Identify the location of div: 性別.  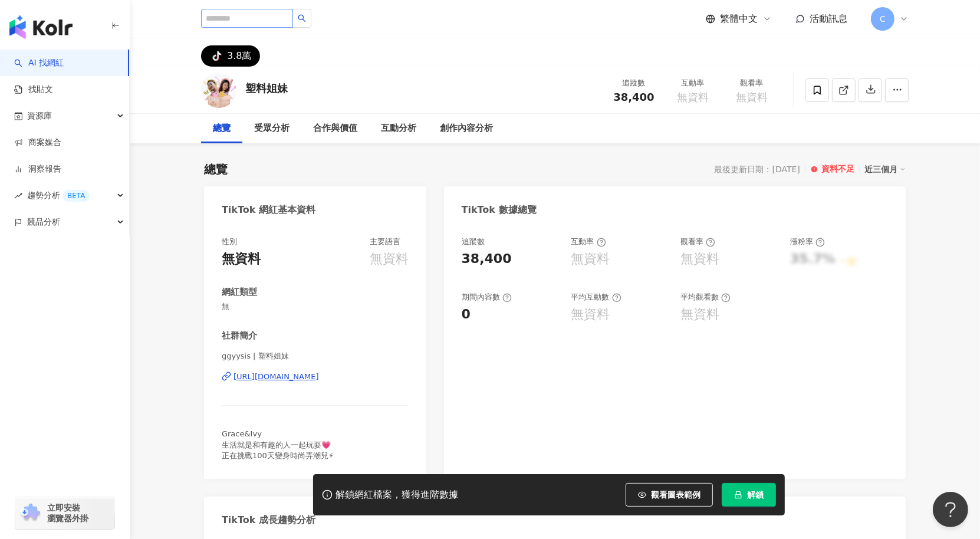
(229, 242).